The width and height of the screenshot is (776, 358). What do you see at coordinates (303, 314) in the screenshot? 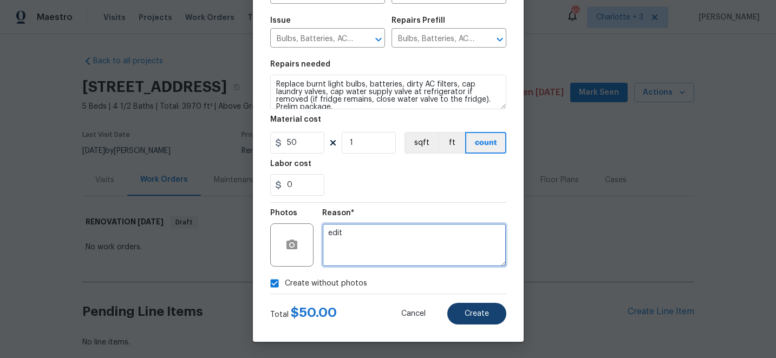
I see `div: Total` at bounding box center [303, 314].